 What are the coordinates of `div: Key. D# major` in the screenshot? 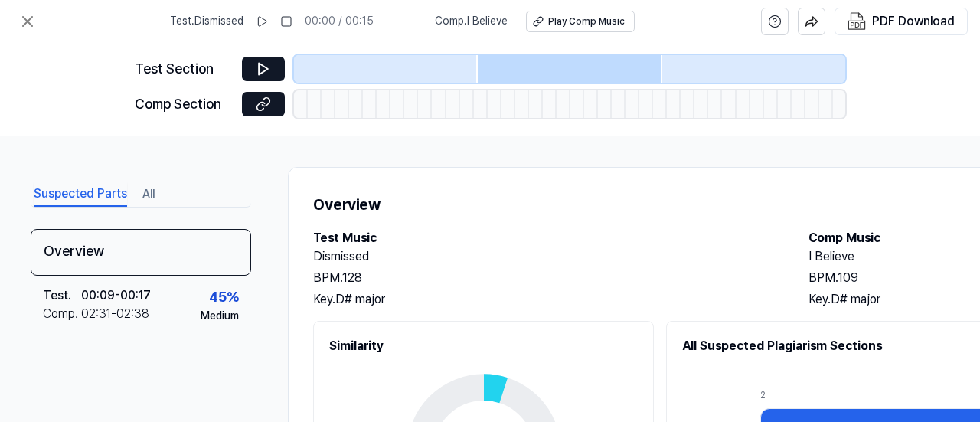 It's located at (545, 300).